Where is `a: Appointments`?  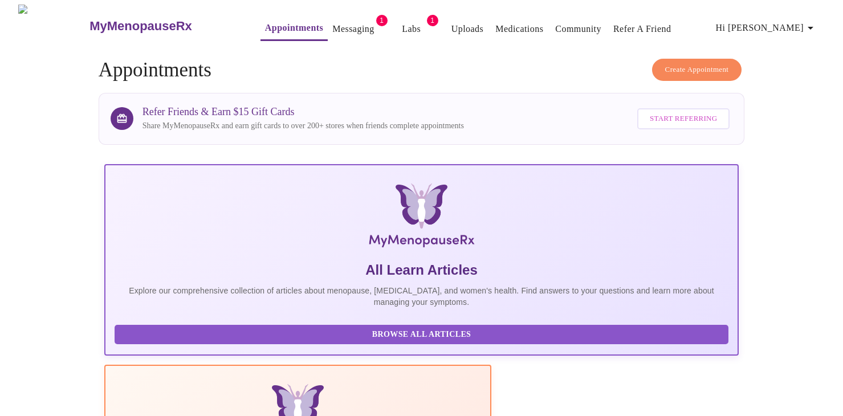
a: Appointments is located at coordinates (294, 28).